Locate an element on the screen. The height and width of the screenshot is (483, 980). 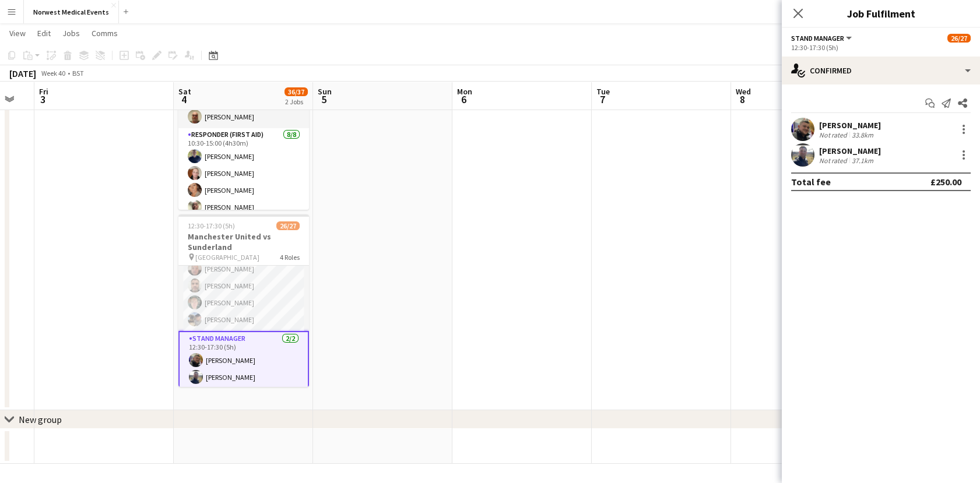
span: 12:30-17:30 (5h) is located at coordinates (211, 226).